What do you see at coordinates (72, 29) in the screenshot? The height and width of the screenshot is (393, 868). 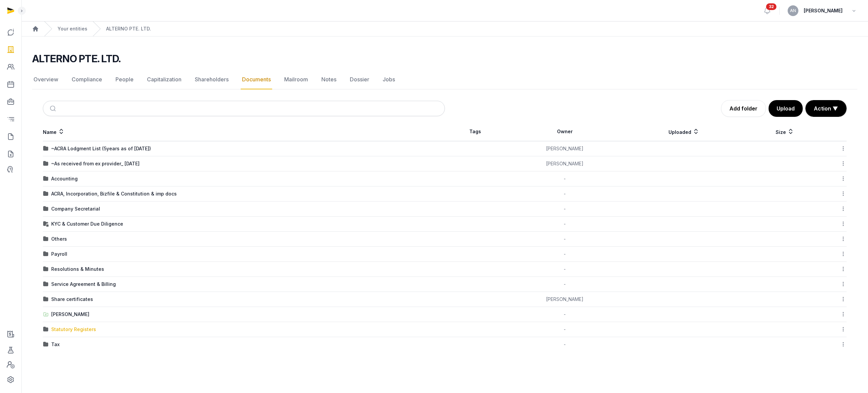 I see `a: Your entities` at bounding box center [72, 29].